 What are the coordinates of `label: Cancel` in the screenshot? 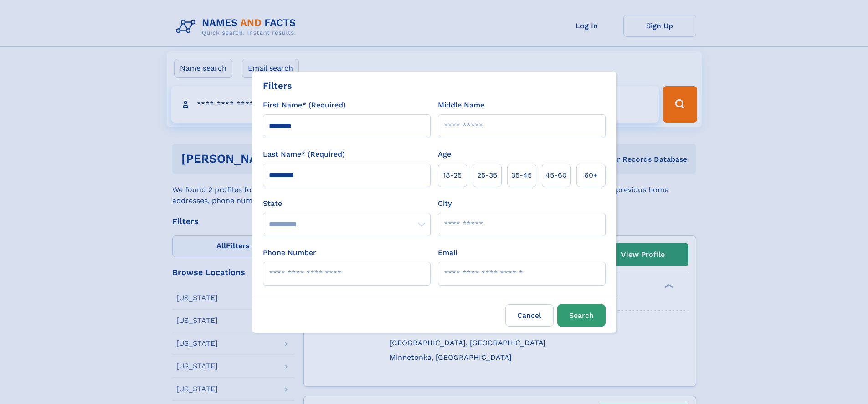 It's located at (529, 315).